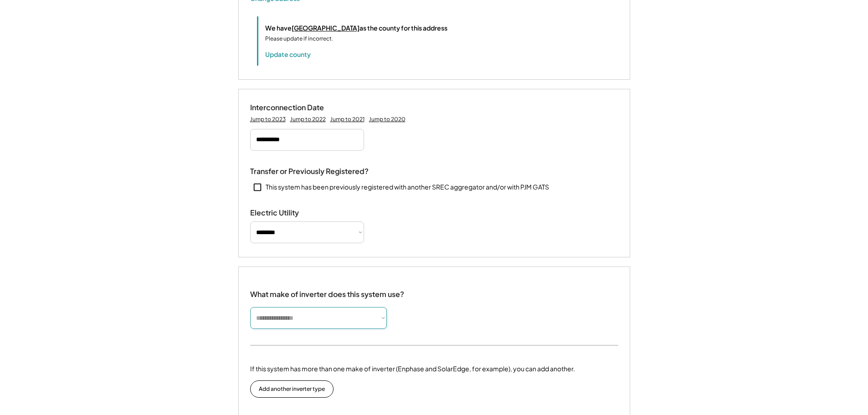 This screenshot has width=868, height=415. What do you see at coordinates (413, 368) in the screenshot?
I see `div: If this system has more than one make of inverter (Enphase and SolarEdge, for example), you can a...` at bounding box center [413, 368].